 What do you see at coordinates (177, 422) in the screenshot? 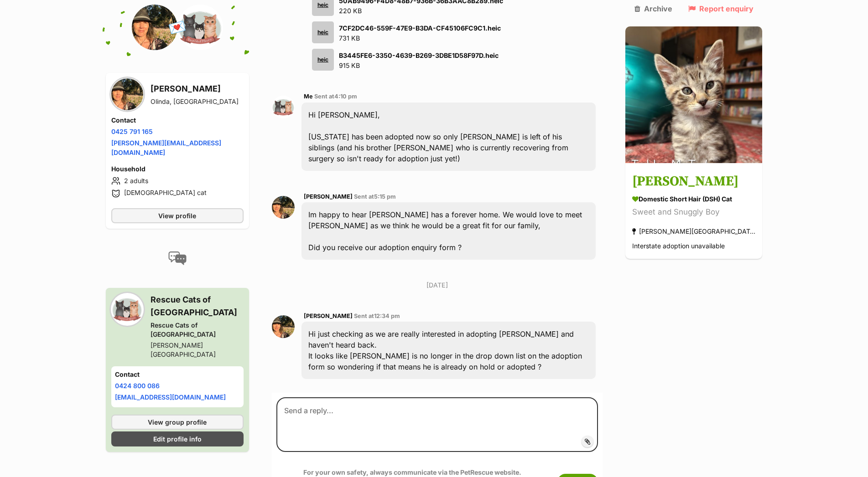
I see `a: View group profile` at bounding box center [177, 422].